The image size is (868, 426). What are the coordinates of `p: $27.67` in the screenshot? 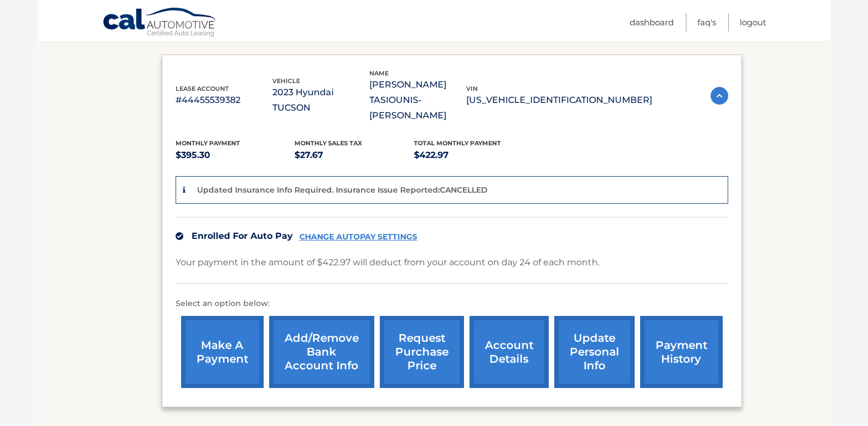 It's located at (354, 155).